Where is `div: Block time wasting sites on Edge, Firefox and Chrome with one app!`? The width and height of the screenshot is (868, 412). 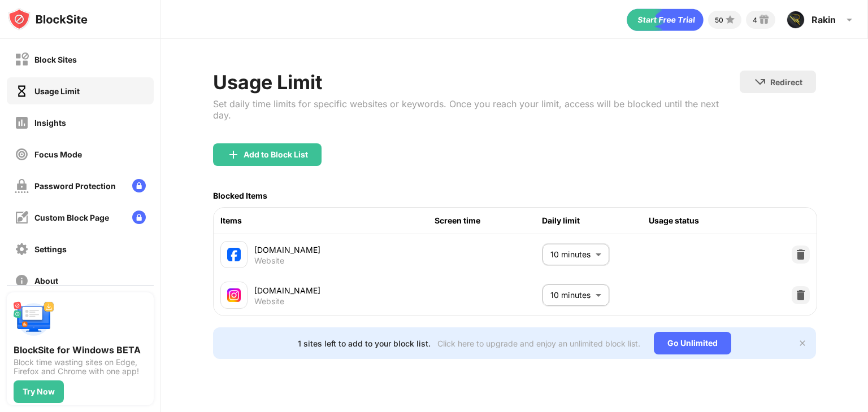 div: Block time wasting sites on Edge, Firefox and Chrome with one app! is located at coordinates (80, 367).